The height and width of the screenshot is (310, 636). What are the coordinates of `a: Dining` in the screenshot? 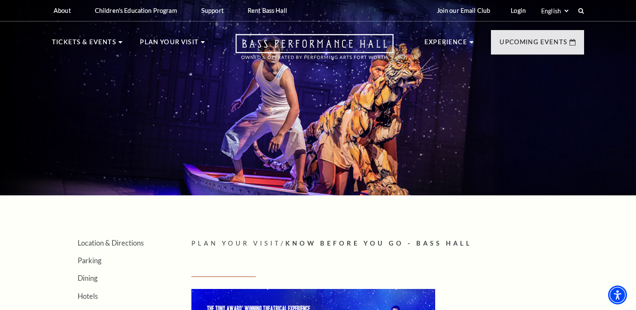 It's located at (87, 277).